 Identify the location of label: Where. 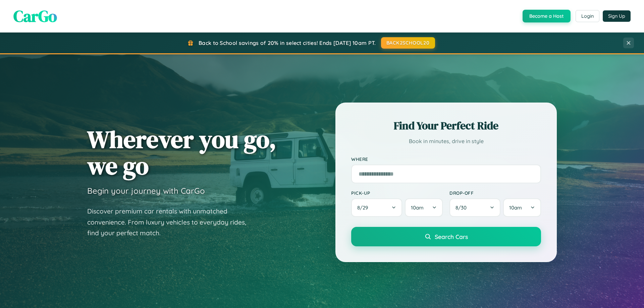
(446, 159).